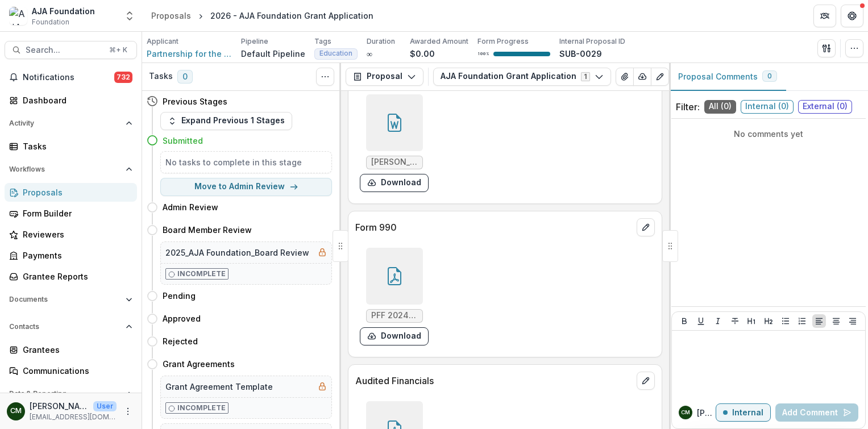 The height and width of the screenshot is (429, 868). What do you see at coordinates (70, 349) in the screenshot?
I see `a: Grantees` at bounding box center [70, 349].